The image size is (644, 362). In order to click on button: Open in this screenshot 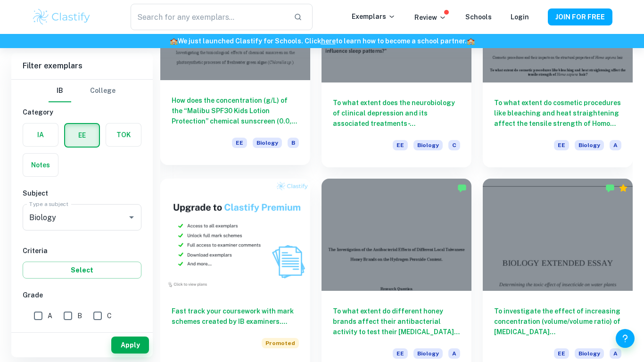, I will do `click(131, 217)`.